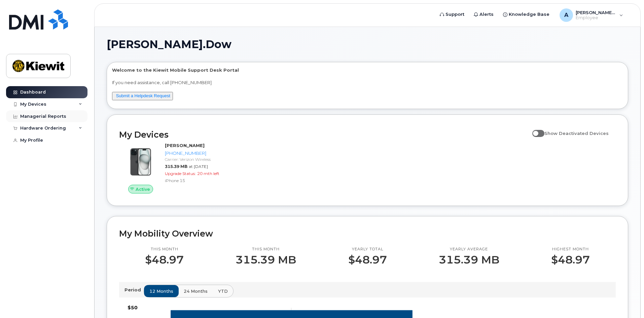 This screenshot has width=644, height=318. Describe the element at coordinates (180, 173) in the screenshot. I see `span: Upgrade Status:` at that location.